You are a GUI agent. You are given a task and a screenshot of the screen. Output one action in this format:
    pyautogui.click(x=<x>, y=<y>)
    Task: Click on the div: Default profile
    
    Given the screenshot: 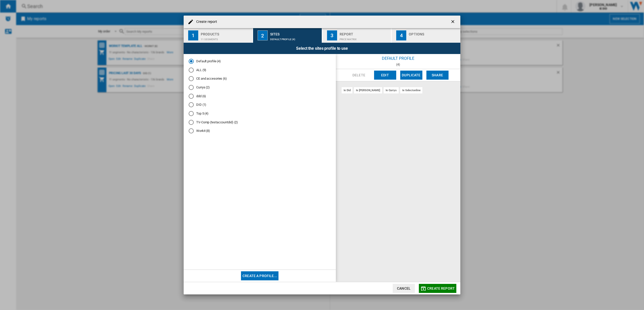 What is the action you would take?
    pyautogui.click(x=398, y=58)
    